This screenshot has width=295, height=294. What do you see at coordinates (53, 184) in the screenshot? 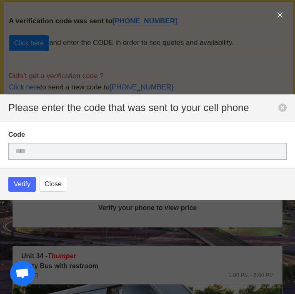
I see `button: Close` at bounding box center [53, 184].